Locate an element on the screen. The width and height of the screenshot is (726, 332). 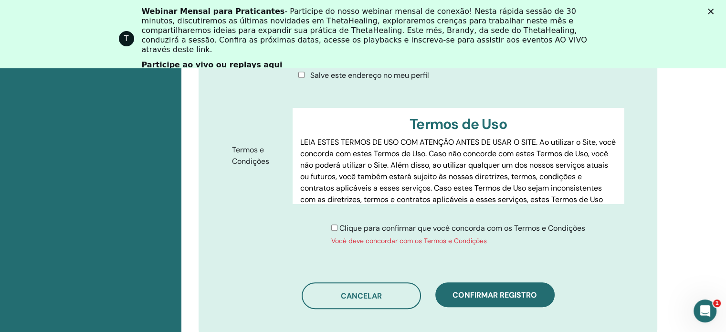
font: Cancelar is located at coordinates (362, 296).